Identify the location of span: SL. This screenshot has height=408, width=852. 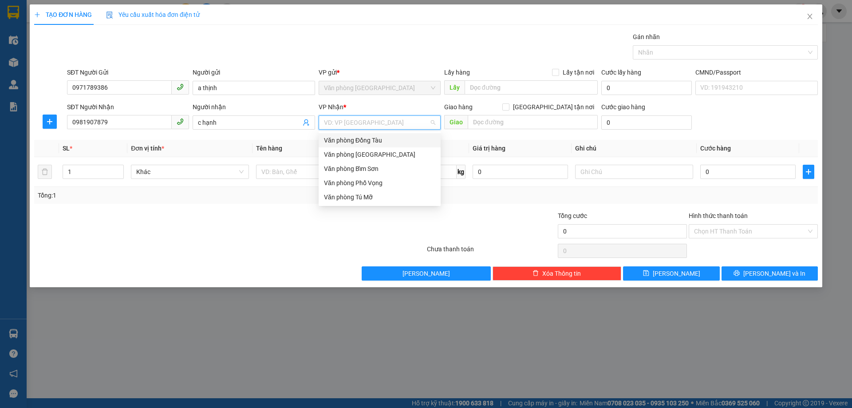
(66, 148).